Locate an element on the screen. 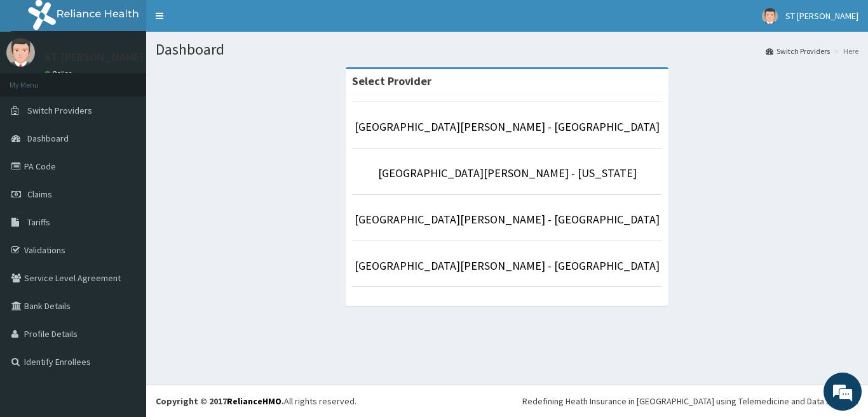 The height and width of the screenshot is (417, 868). li: Here is located at coordinates (844, 51).